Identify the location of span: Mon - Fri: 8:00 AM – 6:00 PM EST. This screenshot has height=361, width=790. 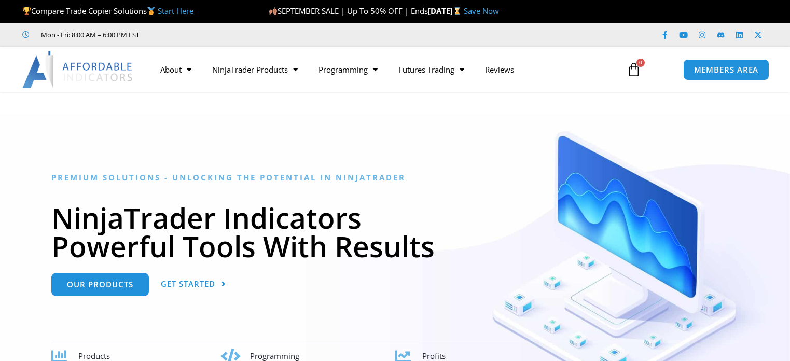
(89, 35).